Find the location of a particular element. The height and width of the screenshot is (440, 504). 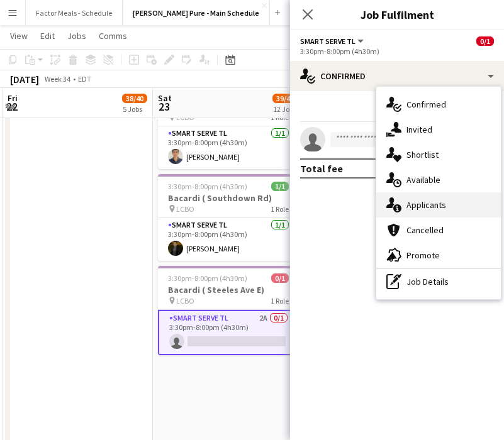

a: View is located at coordinates (19, 36).